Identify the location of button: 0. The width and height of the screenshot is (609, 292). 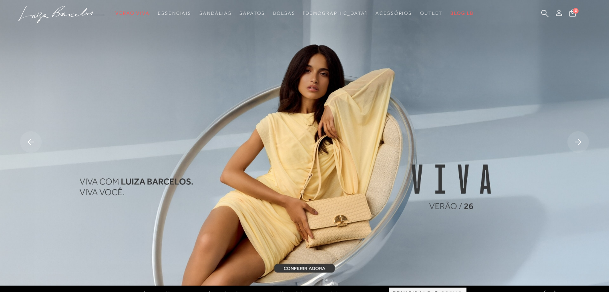
(572, 14).